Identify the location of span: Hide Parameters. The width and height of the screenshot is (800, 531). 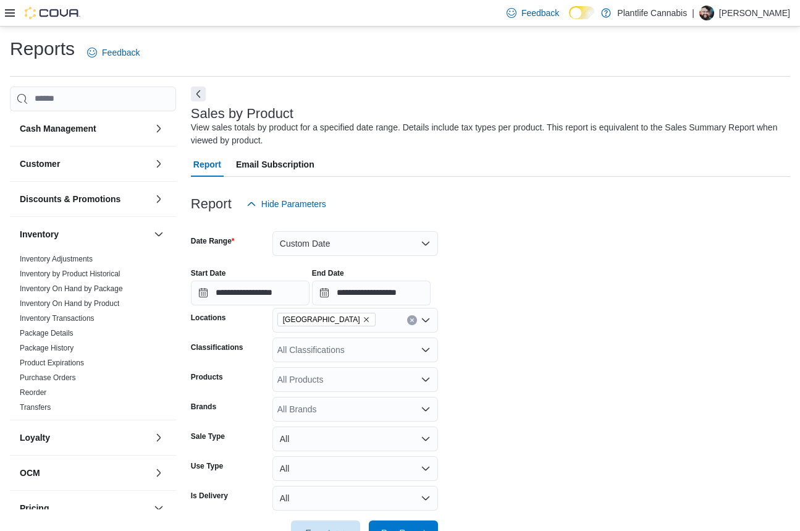
(294, 204).